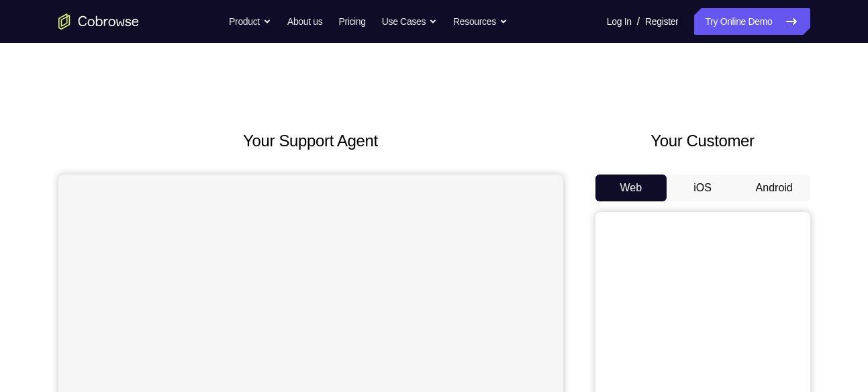 Image resolution: width=868 pixels, height=392 pixels. Describe the element at coordinates (410, 22) in the screenshot. I see `button: Use Cases` at that location.